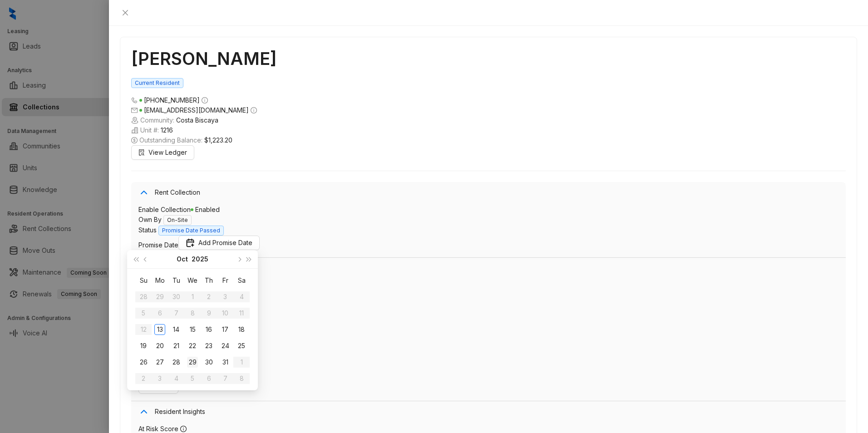  I want to click on th: Th, so click(209, 281).